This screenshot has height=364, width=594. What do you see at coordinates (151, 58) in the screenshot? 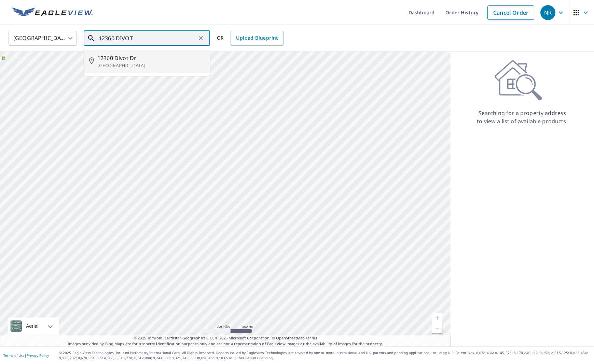
I see `span: 12360 Divot Dr` at bounding box center [151, 58].